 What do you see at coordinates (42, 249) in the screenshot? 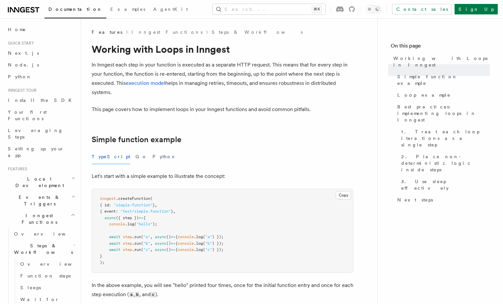
I see `span: Steps & Workflows` at bounding box center [42, 249].